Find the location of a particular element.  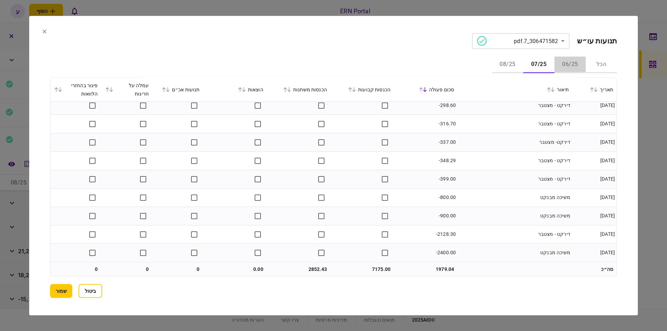

button: 06/25 is located at coordinates (570, 65).